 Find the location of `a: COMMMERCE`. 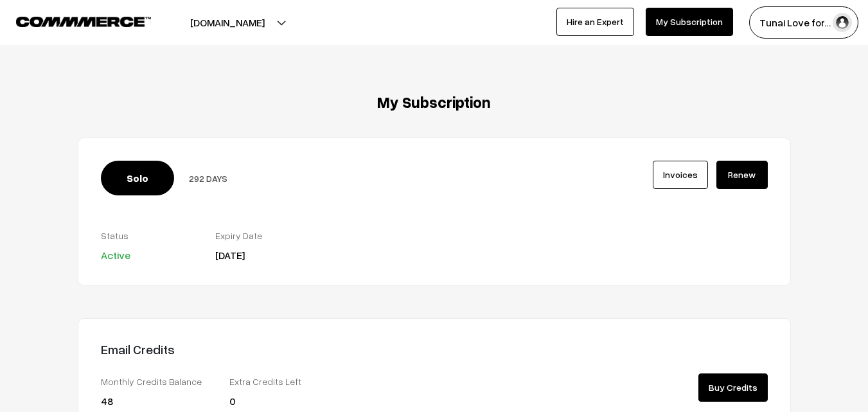

a: COMMMERCE is located at coordinates (72, 21).